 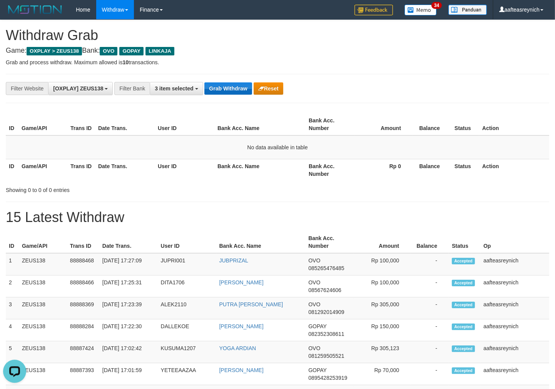 What do you see at coordinates (328, 378) in the screenshot?
I see `span: Copy 0895428253919 to clipboard` at bounding box center [328, 378].